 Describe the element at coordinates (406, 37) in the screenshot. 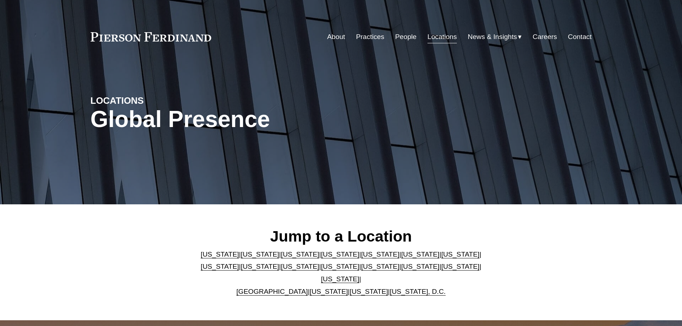

I see `a: People` at that location.